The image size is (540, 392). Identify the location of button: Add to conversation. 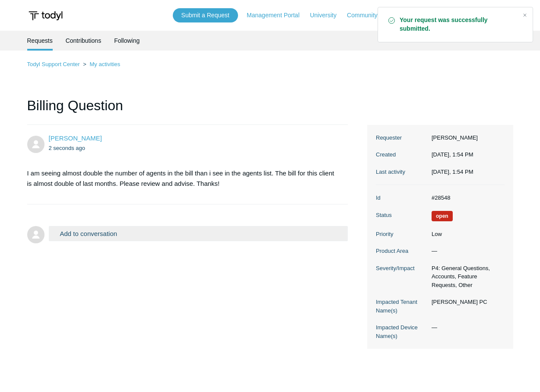
(198, 234).